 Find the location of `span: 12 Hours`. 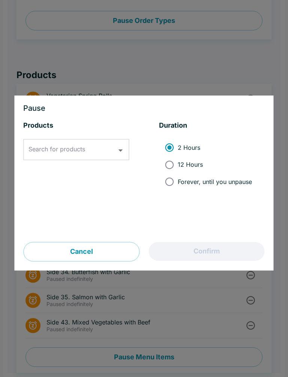

span: 12 Hours is located at coordinates (190, 165).